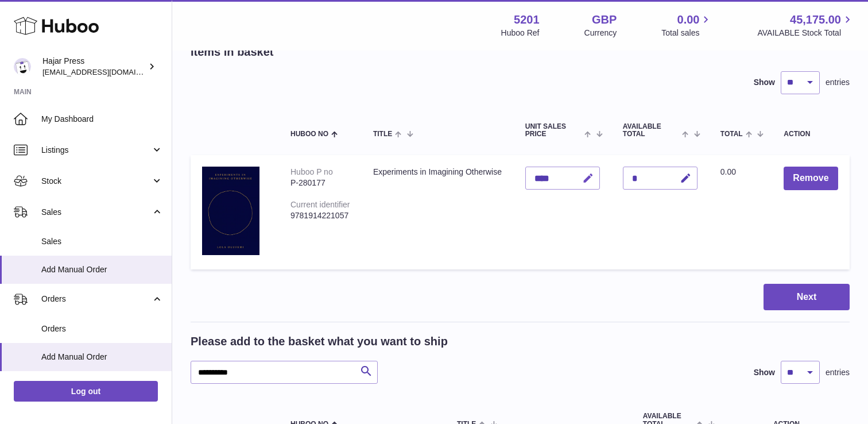  I want to click on a: Log out, so click(86, 391).